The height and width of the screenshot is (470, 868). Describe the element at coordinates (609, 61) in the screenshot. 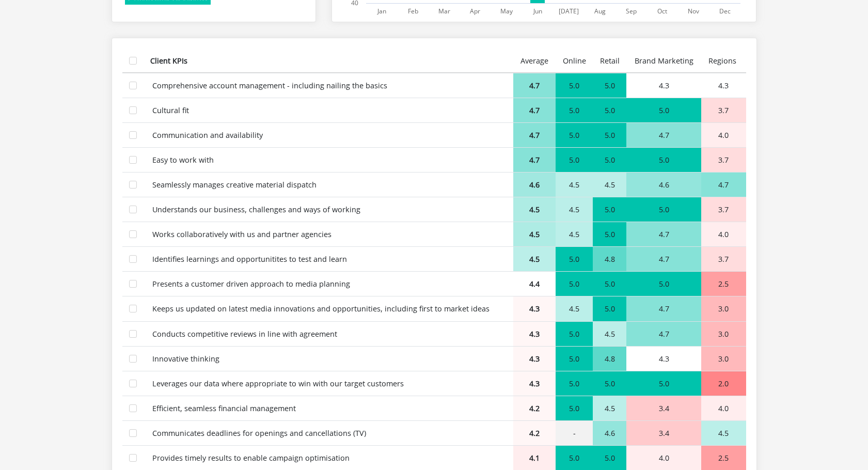

I see `th: Retail` at that location.